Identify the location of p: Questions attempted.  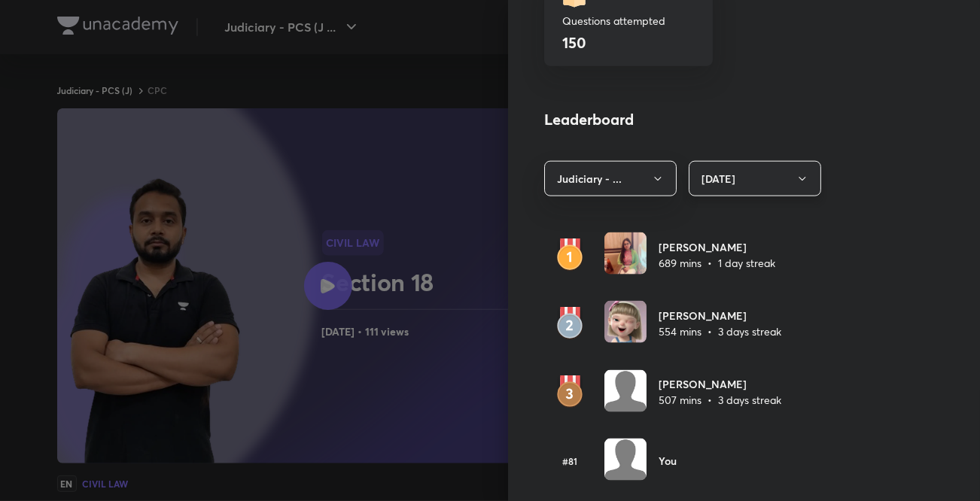
(628, 20).